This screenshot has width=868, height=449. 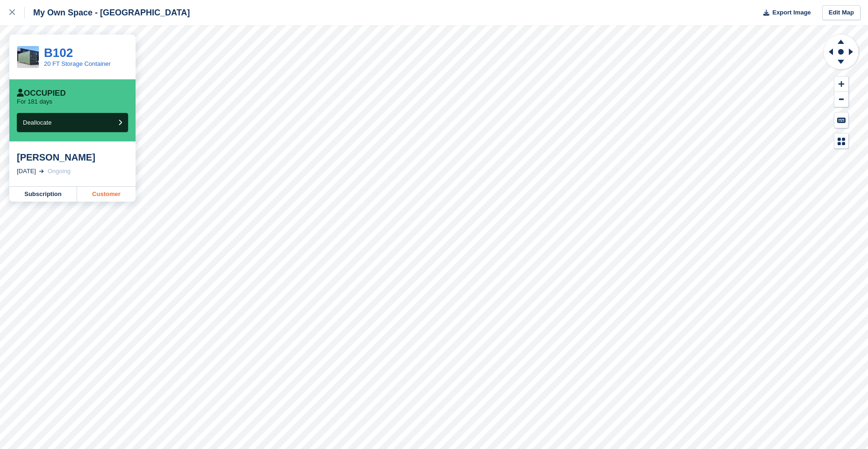 I want to click on p: For 181 days, so click(x=35, y=102).